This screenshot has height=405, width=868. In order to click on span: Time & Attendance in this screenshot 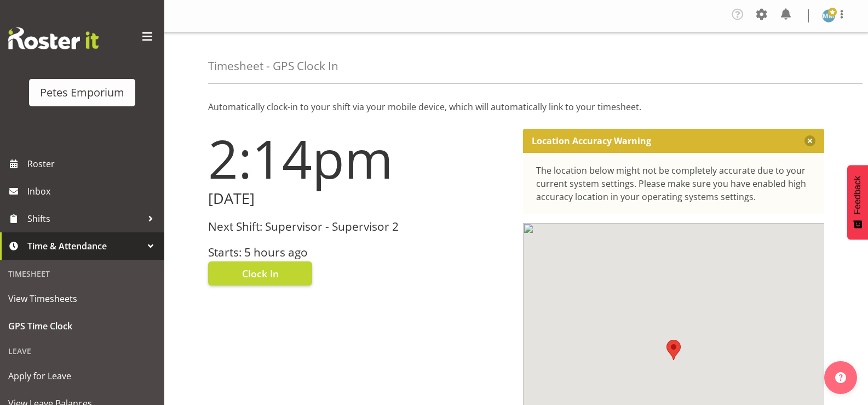, I will do `click(85, 246)`.